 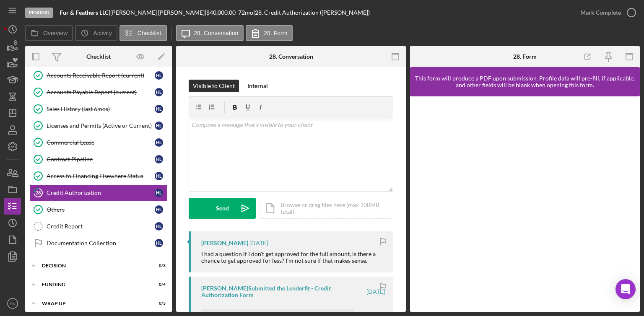 I want to click on button: 28. Conversation, so click(x=210, y=33).